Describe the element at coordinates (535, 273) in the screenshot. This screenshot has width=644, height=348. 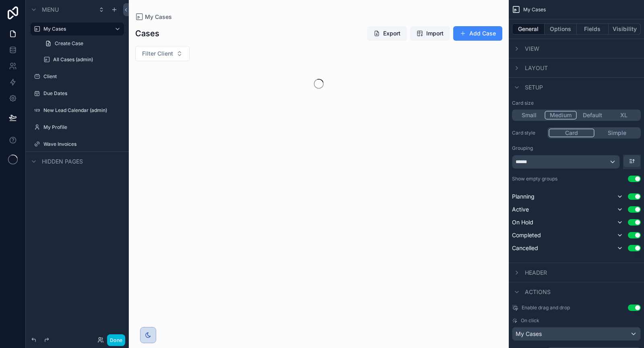
I see `span: Header` at that location.